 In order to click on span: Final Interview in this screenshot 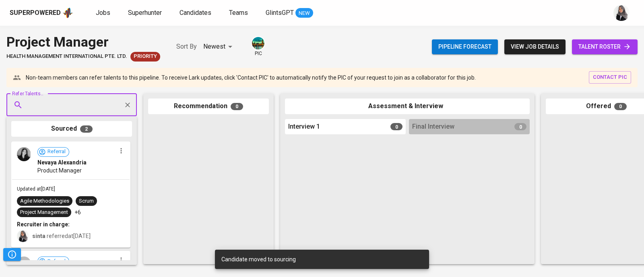, I will do `click(433, 127)`.